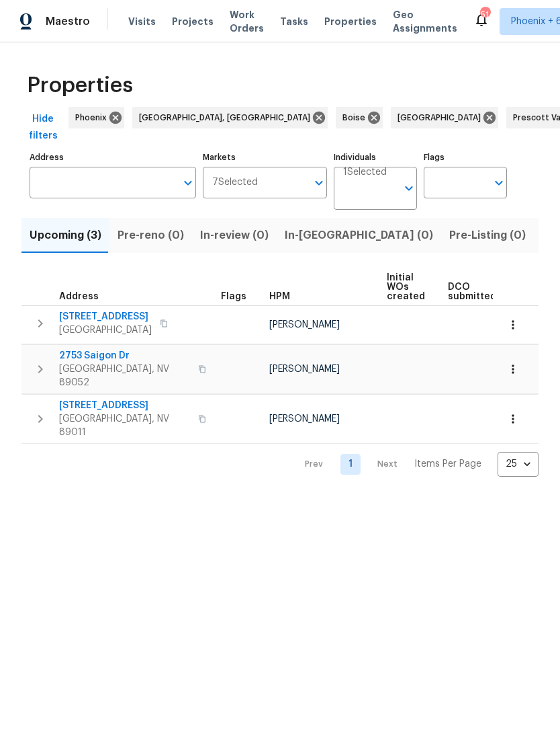 The width and height of the screenshot is (560, 731). Describe the element at coordinates (234, 296) in the screenshot. I see `span: Flags` at that location.